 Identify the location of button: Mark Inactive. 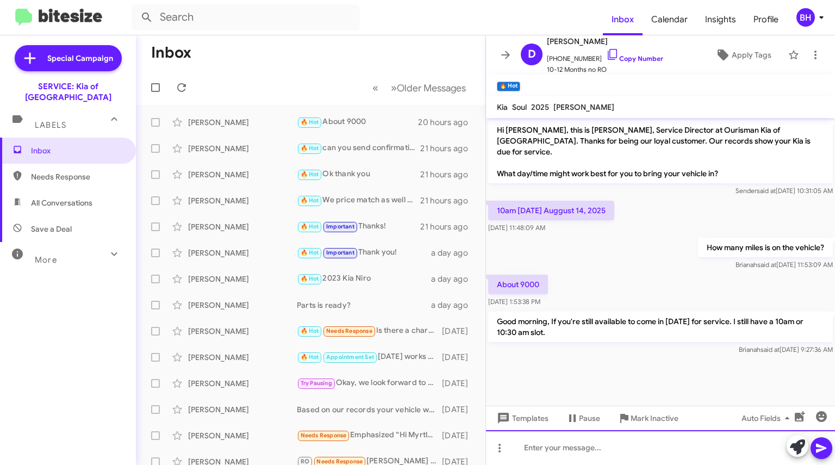
(648, 418).